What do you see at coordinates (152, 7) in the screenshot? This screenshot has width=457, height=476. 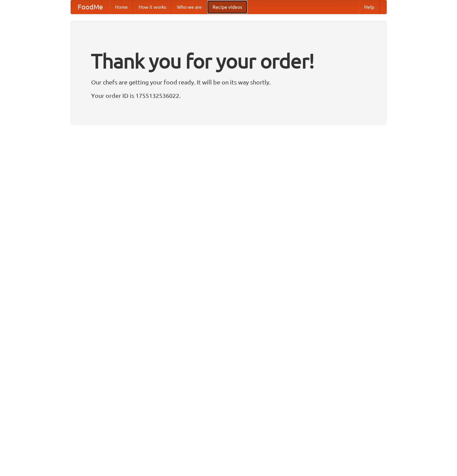 I see `a: How it works` at bounding box center [152, 7].